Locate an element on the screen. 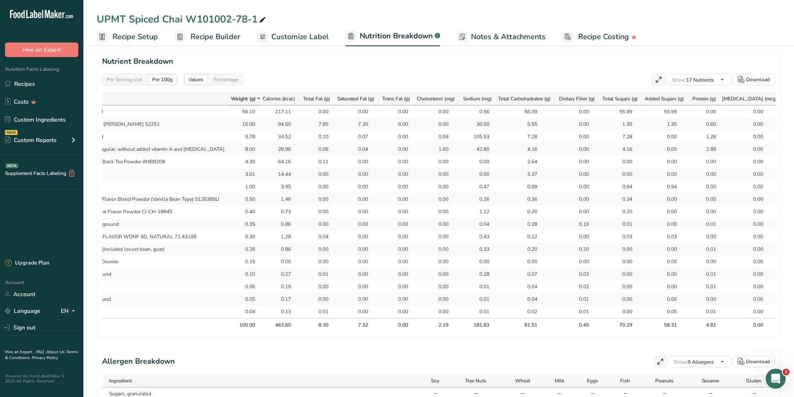 The image size is (794, 397). div: 8.00 is located at coordinates (245, 149).